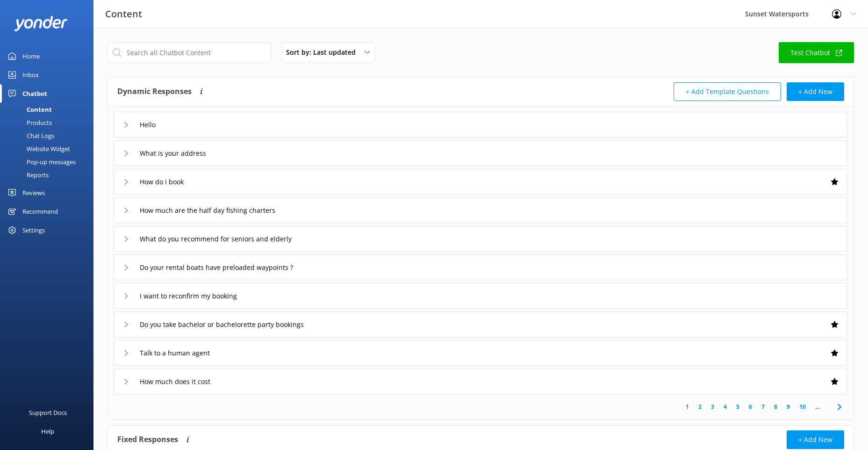 The height and width of the screenshot is (450, 868). Describe the element at coordinates (41, 162) in the screenshot. I see `div: Pop-up messages` at that location.